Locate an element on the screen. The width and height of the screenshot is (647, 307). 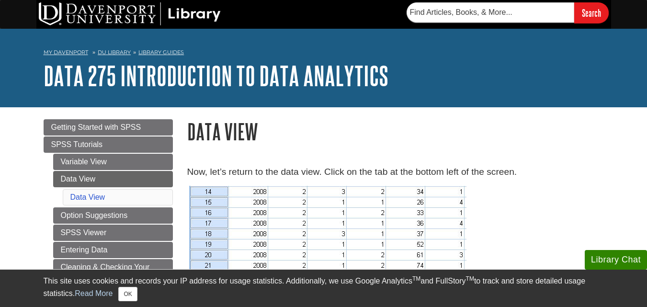
a: SPSS Tutorials is located at coordinates (108, 145).